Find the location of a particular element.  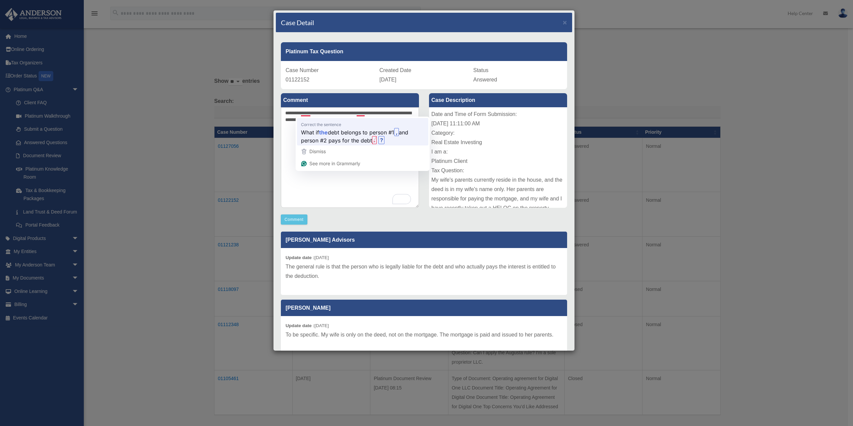

button: Close is located at coordinates (565, 22).